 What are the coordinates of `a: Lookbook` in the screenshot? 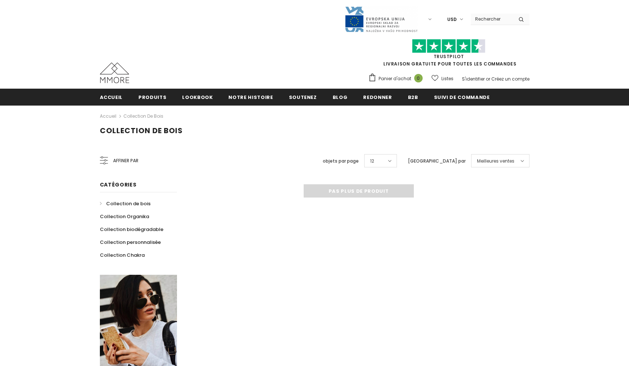 It's located at (197, 97).